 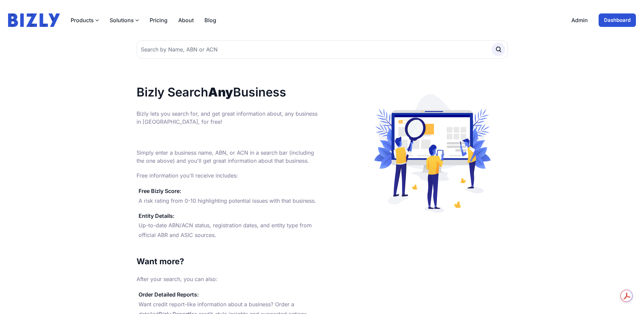 What do you see at coordinates (169, 294) in the screenshot?
I see `strong: Order Detailed Reports:` at bounding box center [169, 294].